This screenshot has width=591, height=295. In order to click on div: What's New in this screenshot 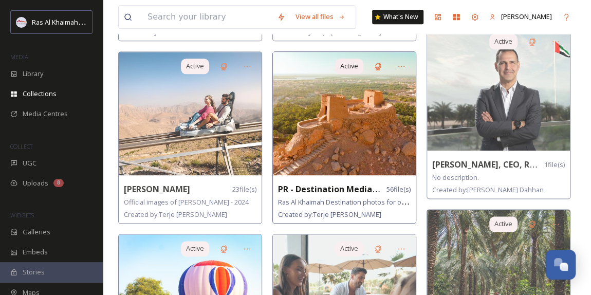, I will do `click(398, 17)`.